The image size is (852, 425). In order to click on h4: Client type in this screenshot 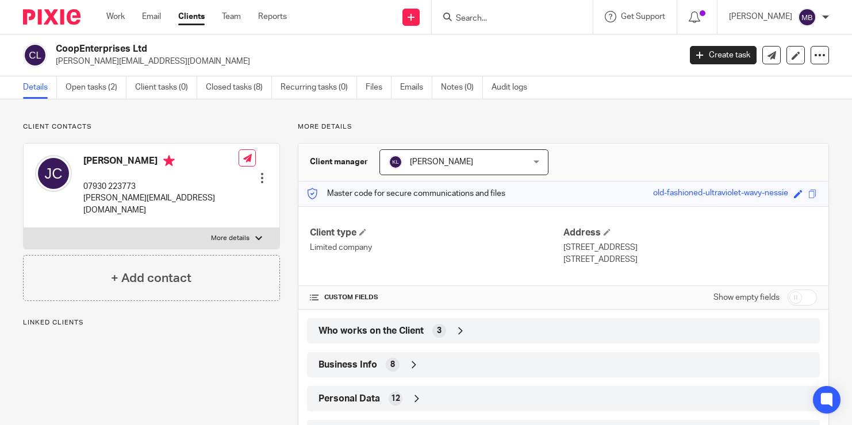, I will do `click(436, 233)`.